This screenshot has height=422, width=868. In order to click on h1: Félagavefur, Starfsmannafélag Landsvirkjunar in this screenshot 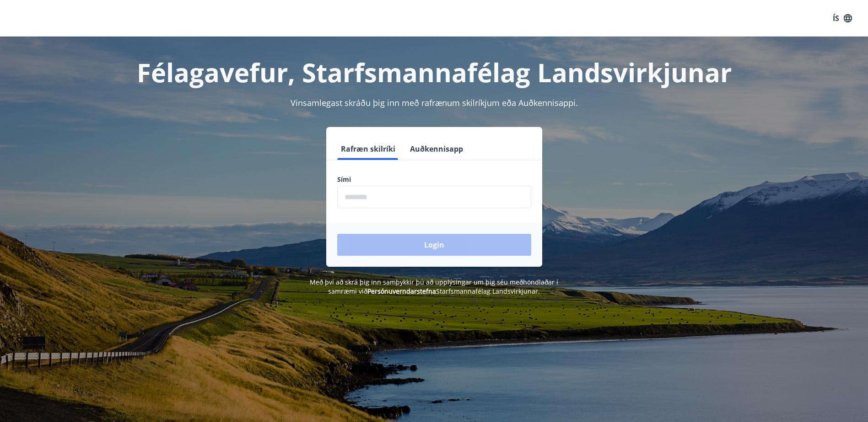, I will do `click(434, 72)`.